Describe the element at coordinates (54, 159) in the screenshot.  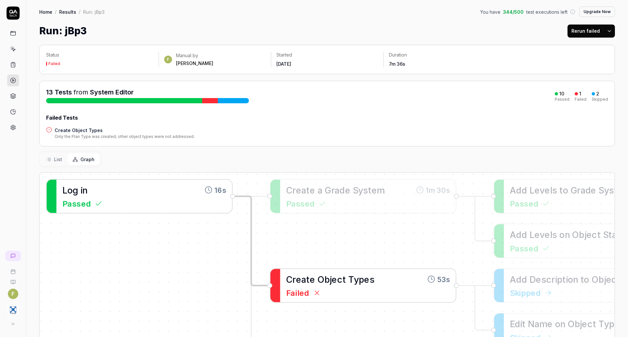
I see `button: List` at that location.